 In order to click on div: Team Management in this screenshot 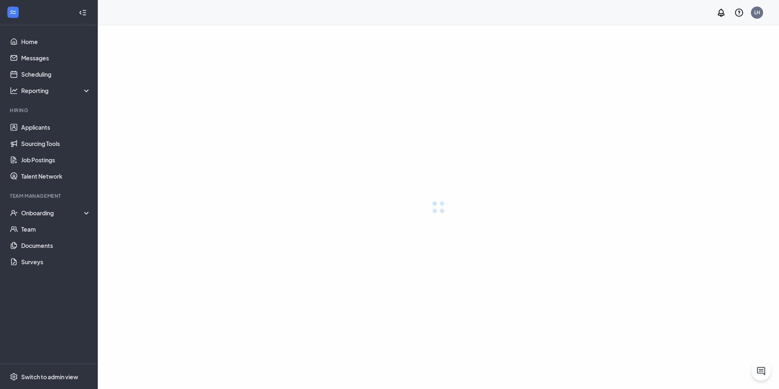, I will do `click(49, 196)`.